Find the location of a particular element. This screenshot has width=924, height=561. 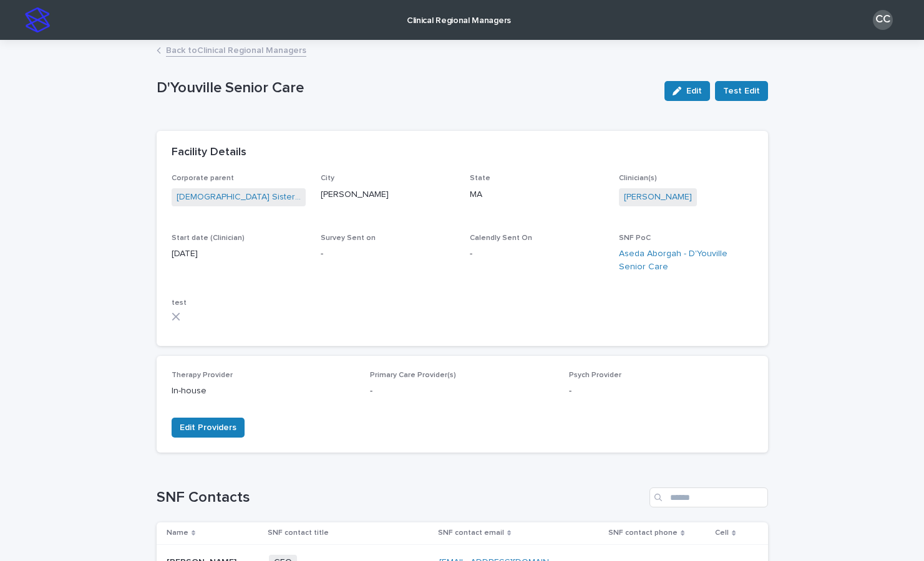

p: MA is located at coordinates (536, 194).